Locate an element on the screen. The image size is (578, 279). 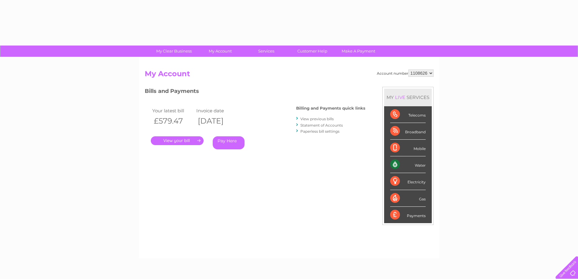
h4: Billing and Payments quick links is located at coordinates (331, 108).